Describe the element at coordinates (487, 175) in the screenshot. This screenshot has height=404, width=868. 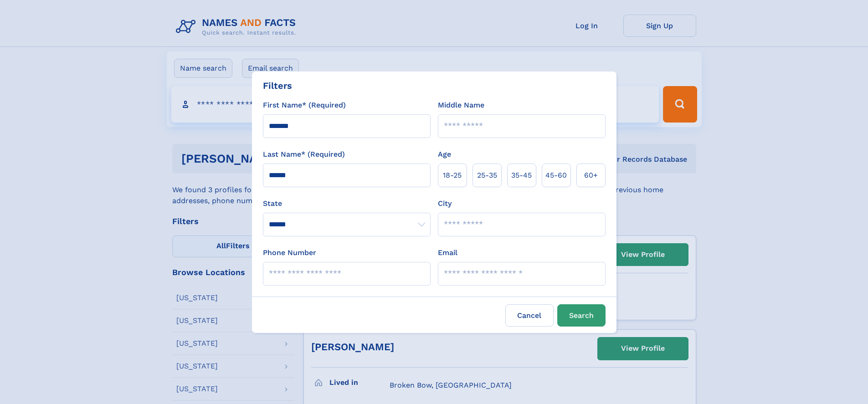
I see `span: 25‑35` at that location.